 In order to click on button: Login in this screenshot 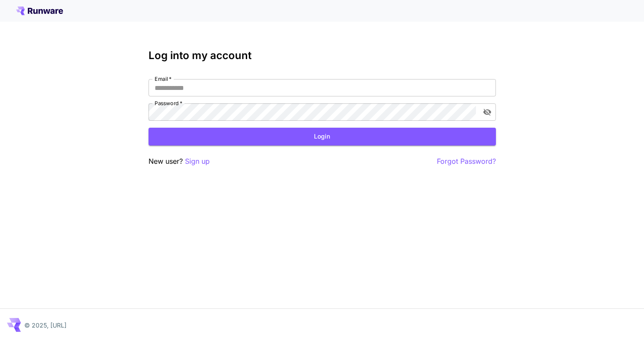, I will do `click(322, 137)`.